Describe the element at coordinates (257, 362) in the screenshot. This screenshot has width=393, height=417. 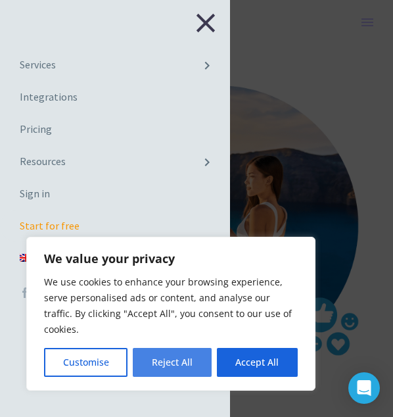
I see `button: Accept All` at that location.